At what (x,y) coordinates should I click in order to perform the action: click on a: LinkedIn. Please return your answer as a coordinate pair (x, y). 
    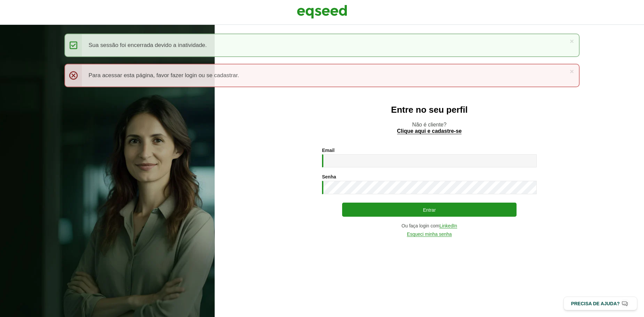
    Looking at the image, I should click on (448, 226).